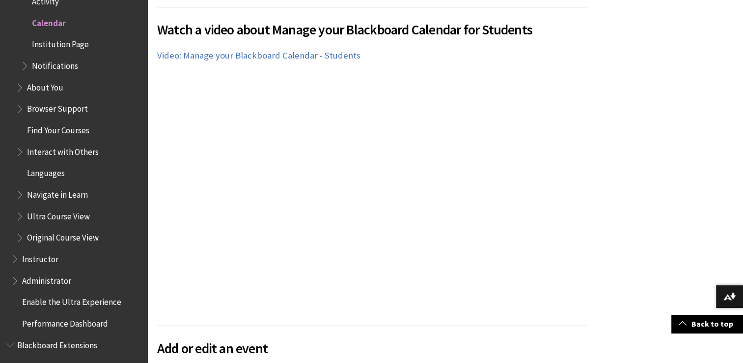 This screenshot has width=743, height=363. What do you see at coordinates (40, 257) in the screenshot?
I see `span: Instructor` at bounding box center [40, 257].